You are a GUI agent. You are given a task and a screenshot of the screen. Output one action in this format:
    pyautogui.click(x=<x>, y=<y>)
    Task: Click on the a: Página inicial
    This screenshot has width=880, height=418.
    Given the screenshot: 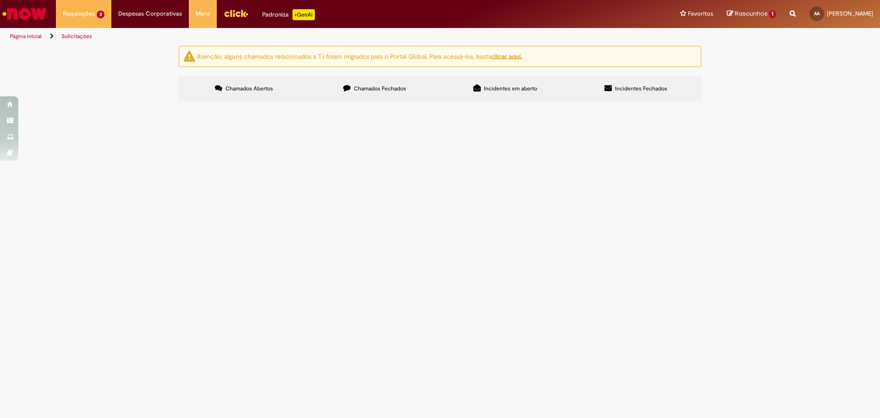 What is the action you would take?
    pyautogui.click(x=26, y=36)
    